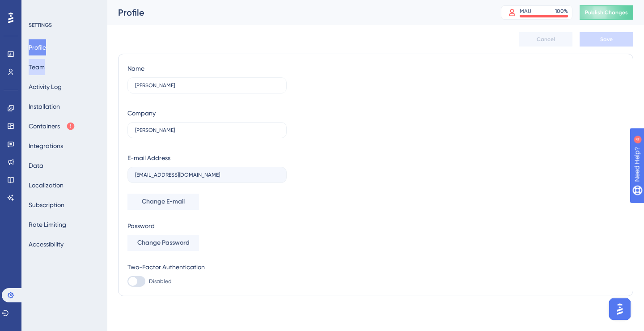 Image resolution: width=644 pixels, height=331 pixels. What do you see at coordinates (64, 8) in the screenshot?
I see `div: 4` at bounding box center [64, 8].